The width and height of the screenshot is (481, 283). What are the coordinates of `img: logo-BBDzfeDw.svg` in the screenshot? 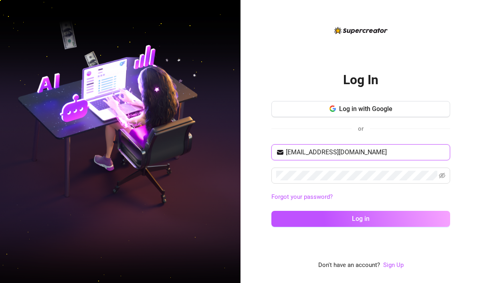 It's located at (361, 30).